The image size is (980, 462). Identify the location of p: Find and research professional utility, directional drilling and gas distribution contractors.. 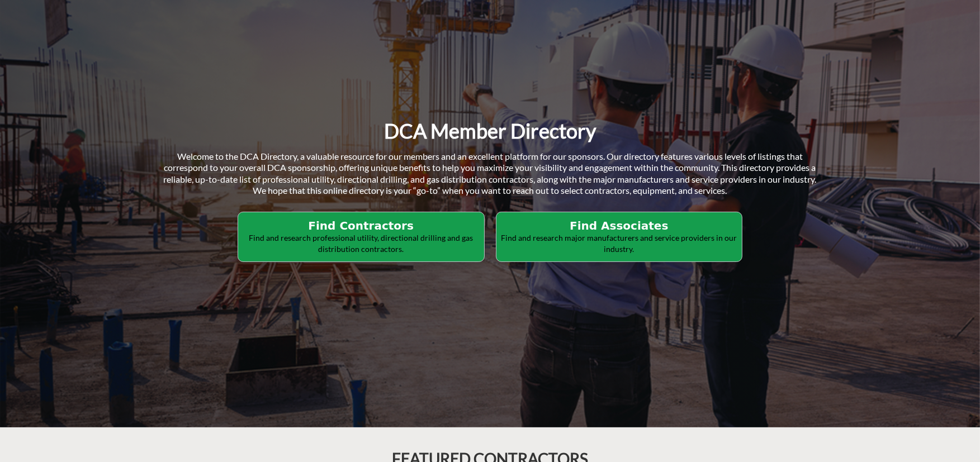
(361, 243).